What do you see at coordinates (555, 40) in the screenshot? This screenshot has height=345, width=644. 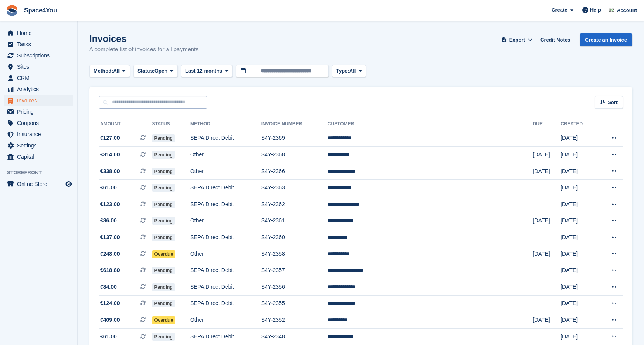 I see `a: Credit Notes` at bounding box center [555, 40].